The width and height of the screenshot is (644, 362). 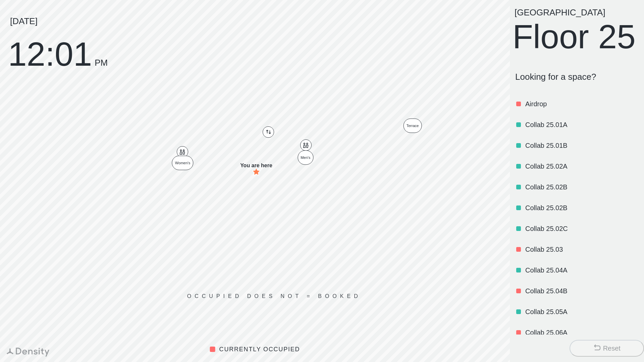 I want to click on p: Collab 25.04B, so click(x=582, y=291).